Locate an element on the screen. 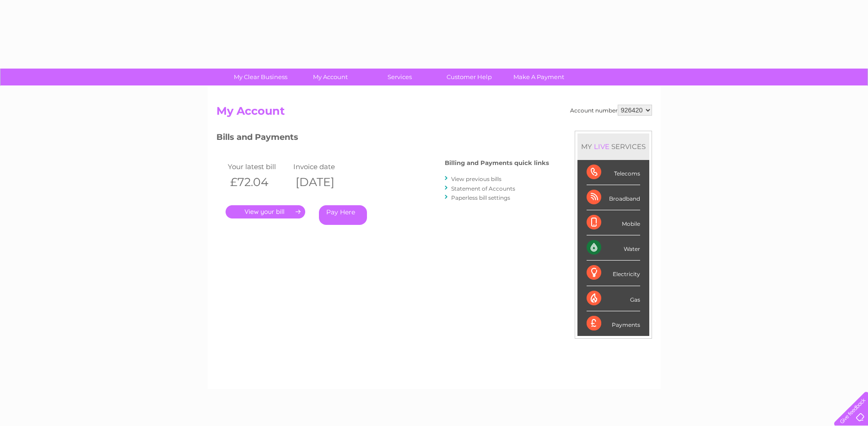 This screenshot has height=426, width=868. td: Your latest bill is located at coordinates (259, 166).